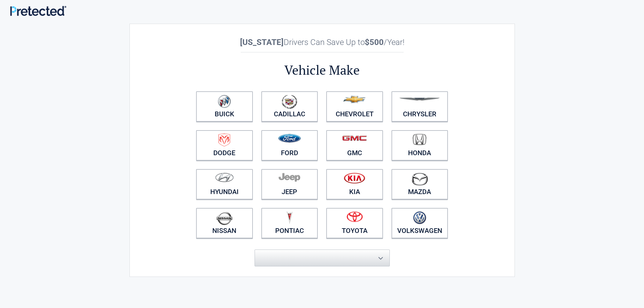 This screenshot has width=644, height=308. What do you see at coordinates (289, 102) in the screenshot?
I see `img: cadillac` at bounding box center [289, 102].